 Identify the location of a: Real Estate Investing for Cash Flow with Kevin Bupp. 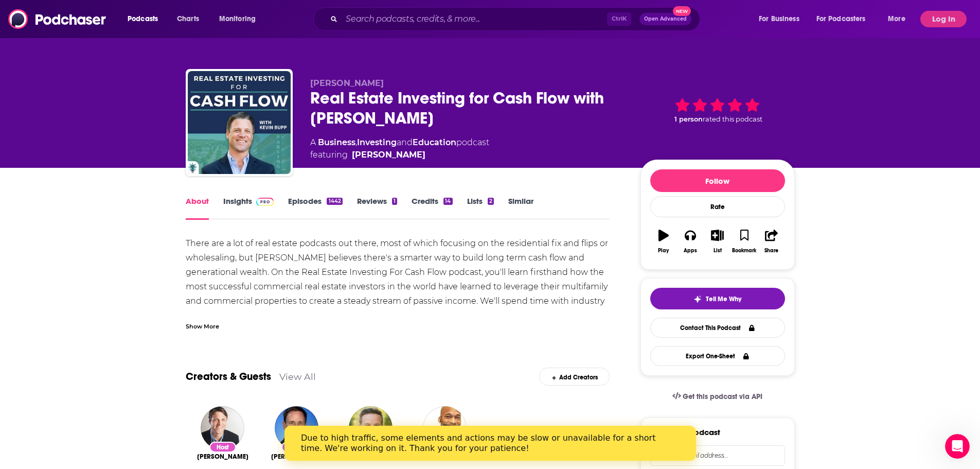
(239, 123).